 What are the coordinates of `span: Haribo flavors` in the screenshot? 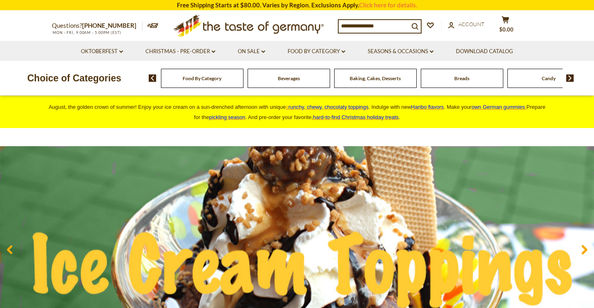 It's located at (428, 107).